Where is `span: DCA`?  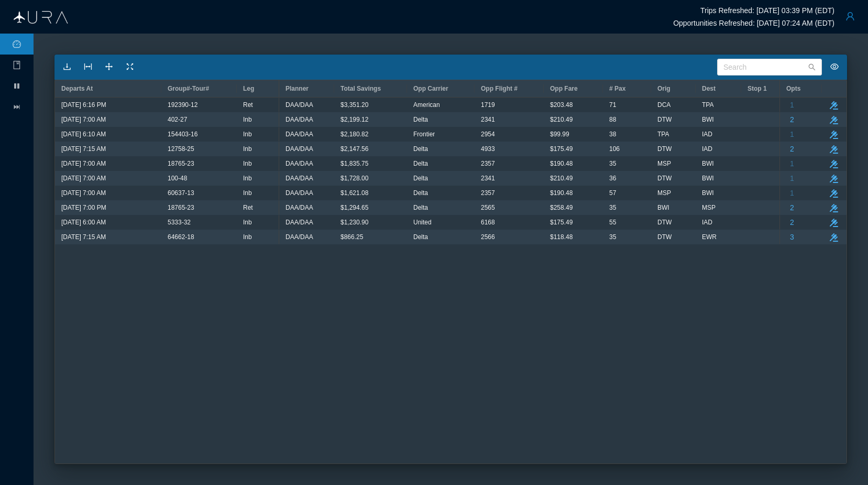
span: DCA is located at coordinates (663, 105).